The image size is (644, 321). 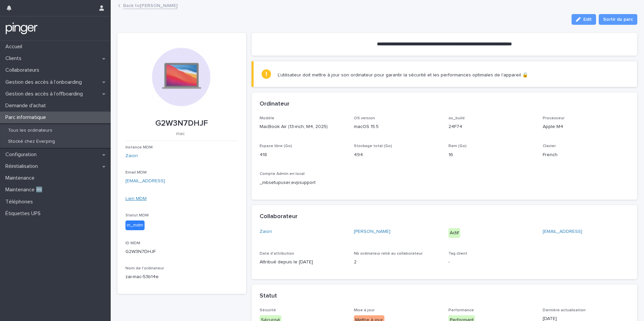 I want to click on p: Étiquettes UPS, so click(x=24, y=213).